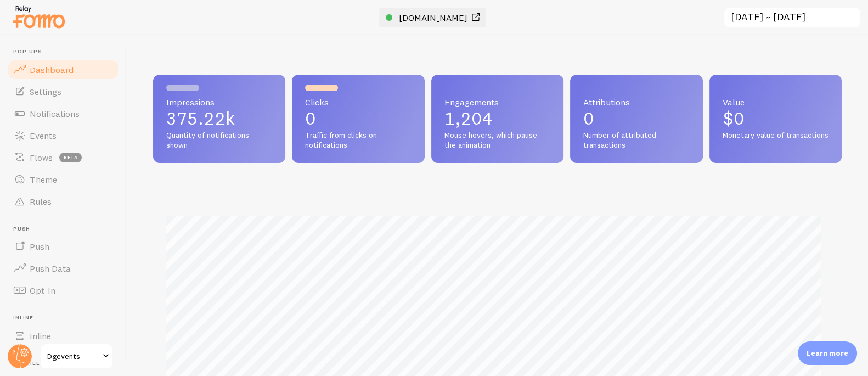 The image size is (868, 376). Describe the element at coordinates (358, 102) in the screenshot. I see `span: Clicks` at that location.